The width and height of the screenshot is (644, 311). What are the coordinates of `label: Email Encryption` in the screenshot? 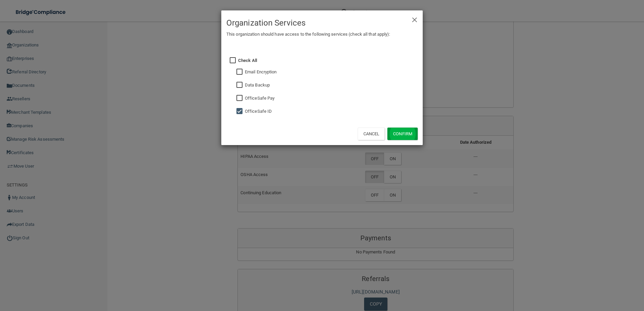 It's located at (261, 72).